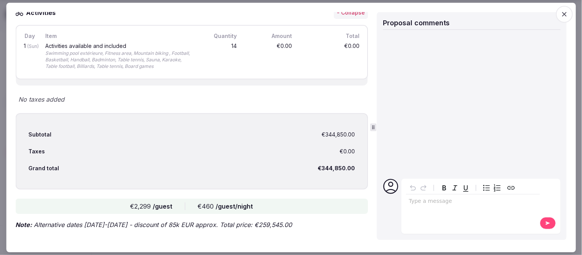 The width and height of the screenshot is (582, 255). What do you see at coordinates (511, 188) in the screenshot?
I see `button: Create link` at bounding box center [511, 188].